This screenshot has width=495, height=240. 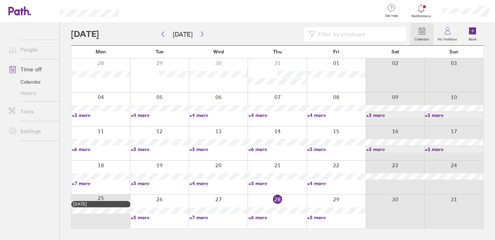 I want to click on a: Tools, so click(x=31, y=111).